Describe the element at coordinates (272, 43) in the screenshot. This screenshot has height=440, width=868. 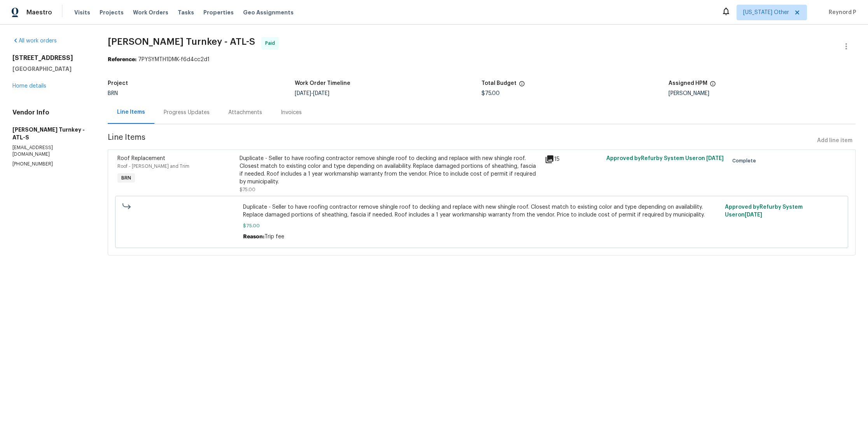
I see `span: Paid` at that location.